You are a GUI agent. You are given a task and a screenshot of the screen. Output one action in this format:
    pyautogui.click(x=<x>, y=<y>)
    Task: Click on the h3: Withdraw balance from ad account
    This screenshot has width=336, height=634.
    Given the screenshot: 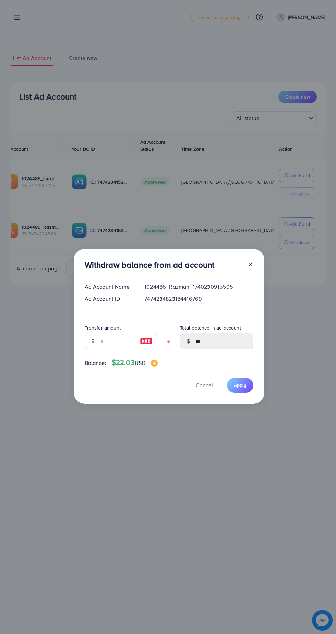 What is the action you would take?
    pyautogui.click(x=150, y=265)
    